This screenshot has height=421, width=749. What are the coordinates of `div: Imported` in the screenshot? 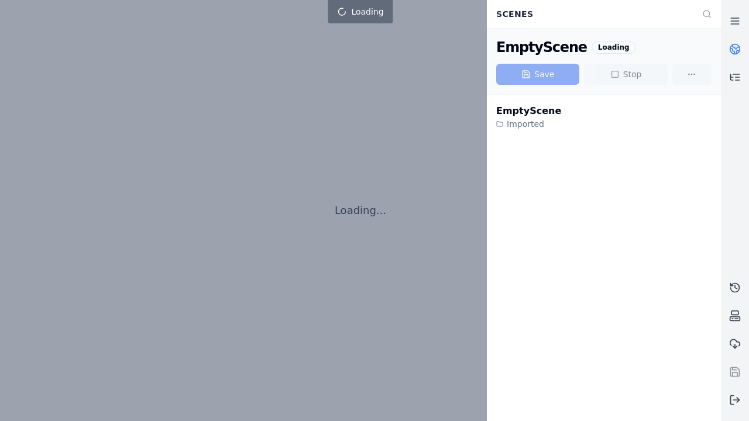 It's located at (529, 124).